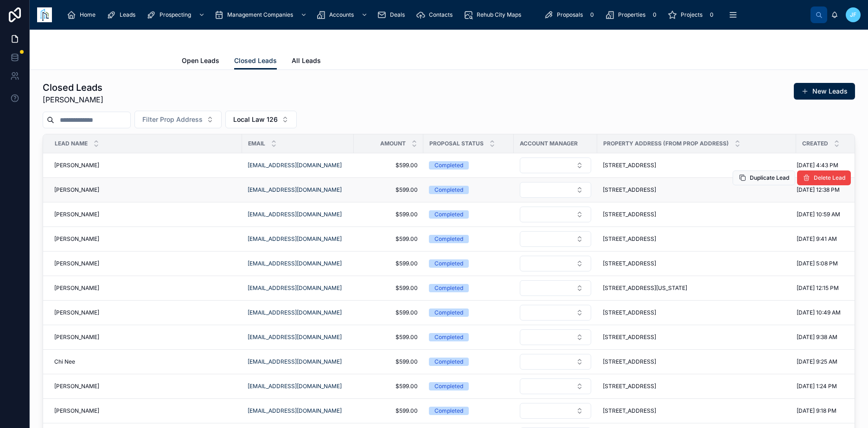 Image resolution: width=868 pixels, height=428 pixels. Describe the element at coordinates (494, 15) in the screenshot. I see `a: Rehub City Maps` at that location.